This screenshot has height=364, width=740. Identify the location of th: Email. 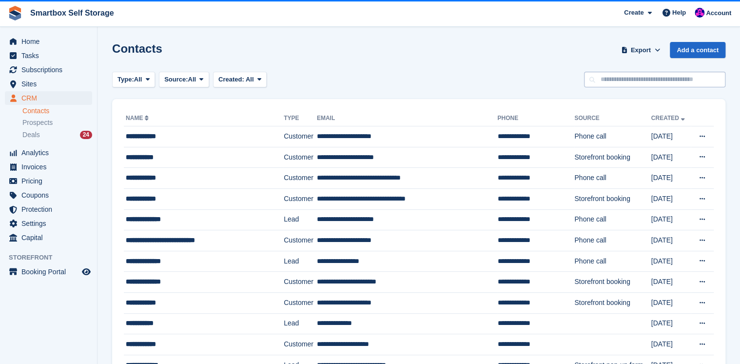
(407, 119).